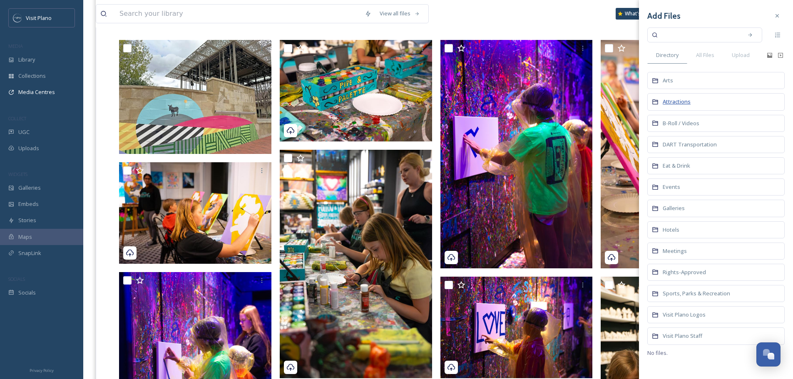 This screenshot has width=793, height=379. Describe the element at coordinates (741, 55) in the screenshot. I see `span: Upload` at that location.